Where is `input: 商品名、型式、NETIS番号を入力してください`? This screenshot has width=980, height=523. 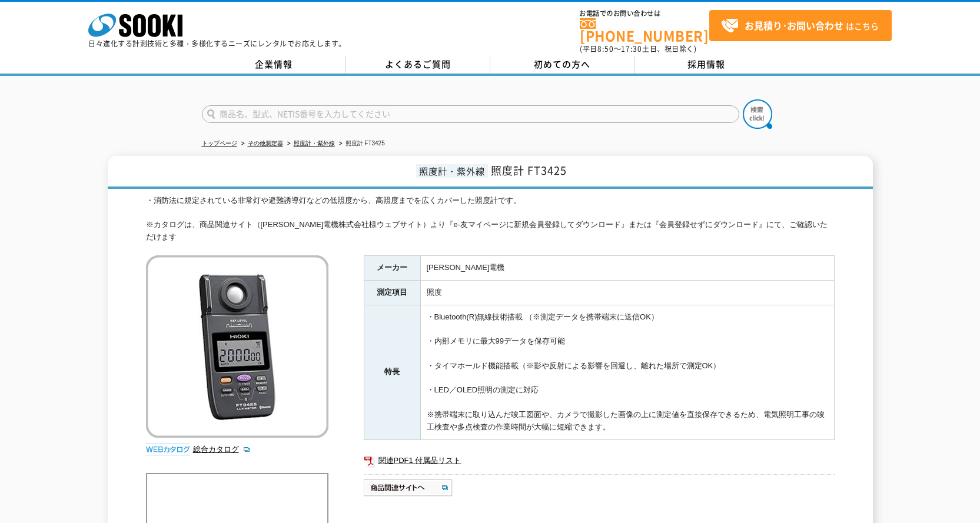 input: 商品名、型式、NETIS番号を入力してください is located at coordinates (470, 114).